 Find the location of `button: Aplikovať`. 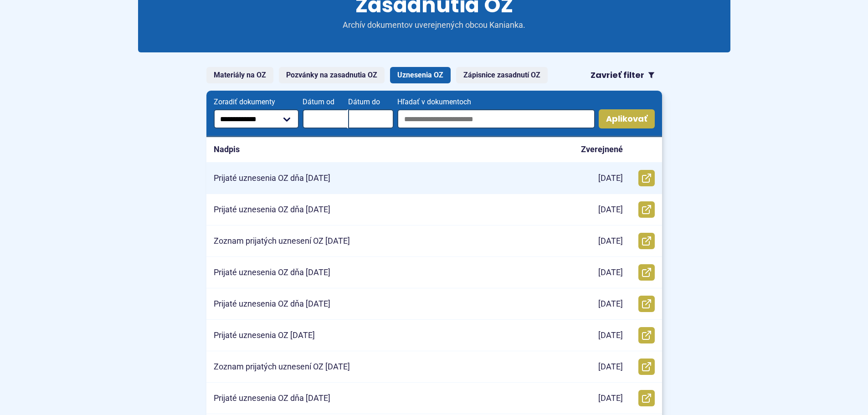

button: Aplikovať is located at coordinates (626, 119).